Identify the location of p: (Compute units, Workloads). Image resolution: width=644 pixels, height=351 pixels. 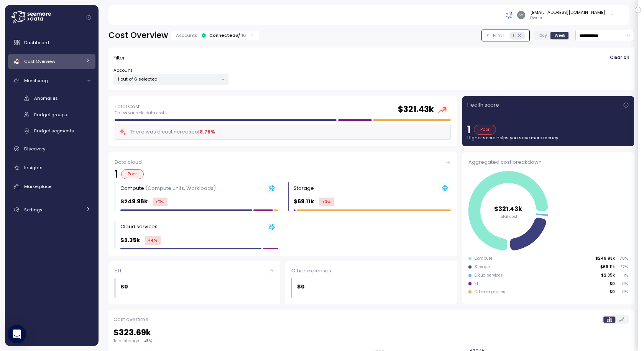
(180, 188).